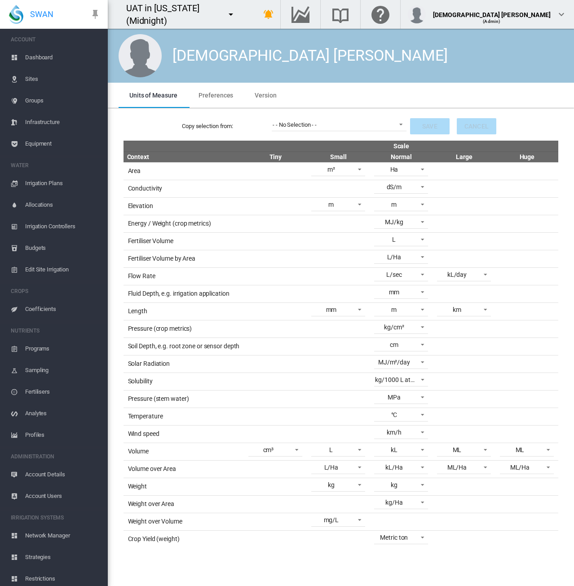 This screenshot has width=574, height=586. What do you see at coordinates (95, 14) in the screenshot?
I see `md-icon: icon-pin` at bounding box center [95, 14].